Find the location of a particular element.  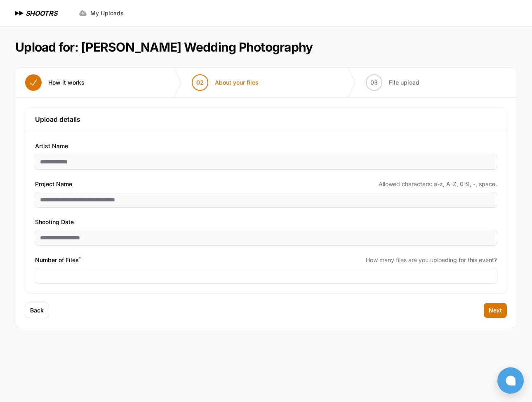

a: My Uploads is located at coordinates (101, 13).